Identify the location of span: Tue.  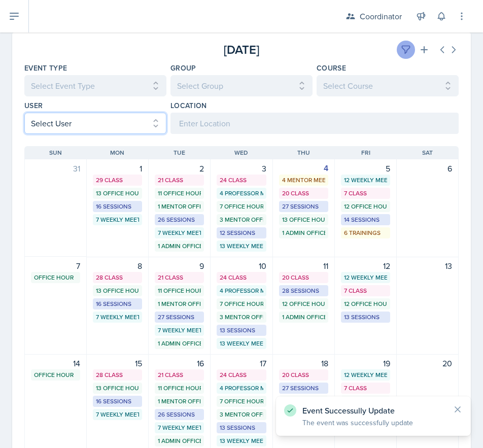
(179, 152).